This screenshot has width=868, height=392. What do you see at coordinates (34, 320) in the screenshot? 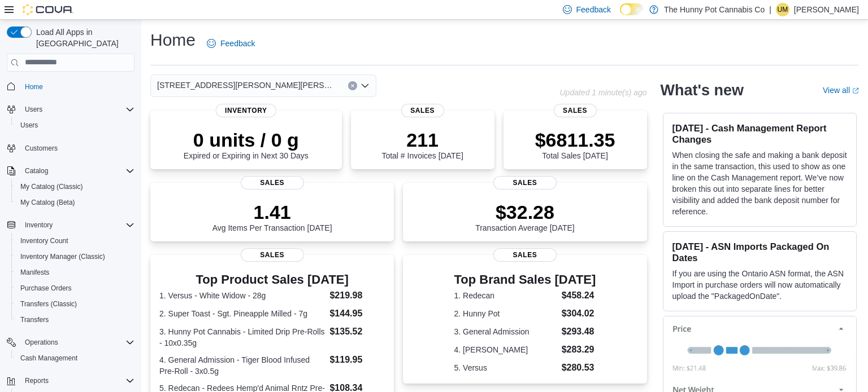
I see `span: Transfers` at bounding box center [34, 320].